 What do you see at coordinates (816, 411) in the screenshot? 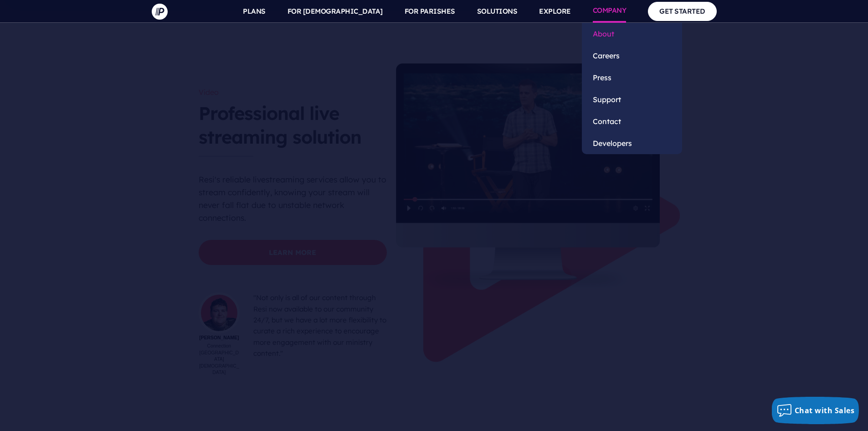
I see `button: Chat with Sales` at bounding box center [816, 411].